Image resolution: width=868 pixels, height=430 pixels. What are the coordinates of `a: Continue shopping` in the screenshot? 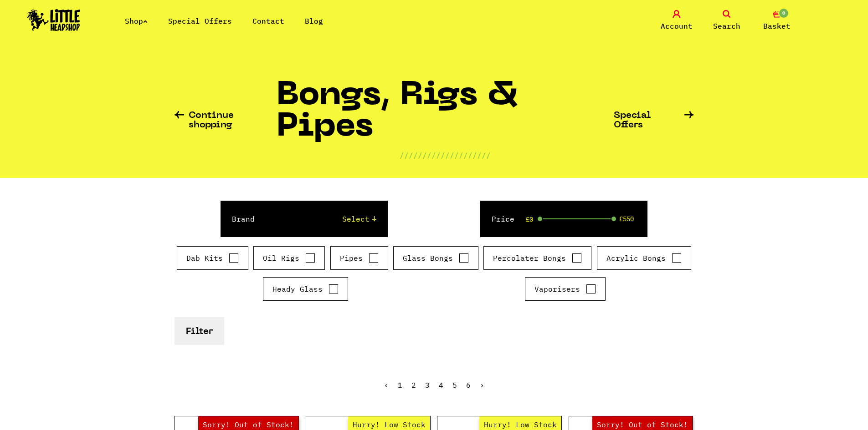 It's located at (225, 120).